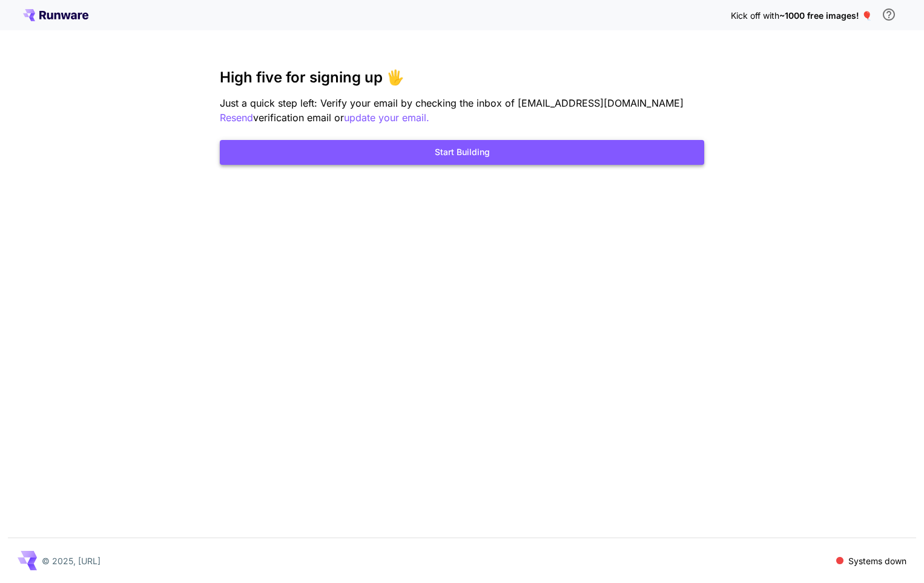 The width and height of the screenshot is (924, 583). What do you see at coordinates (755, 15) in the screenshot?
I see `span: Kick off with` at bounding box center [755, 15].